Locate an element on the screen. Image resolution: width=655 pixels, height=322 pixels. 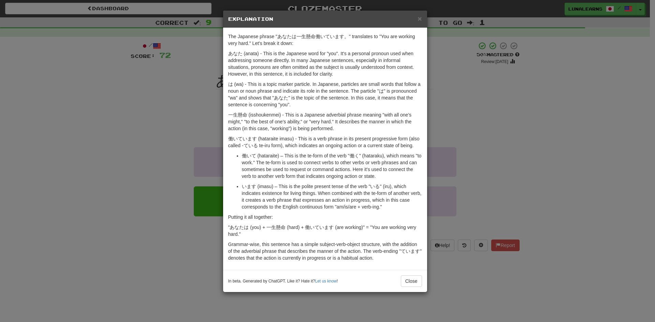
p: Grammar-wise, this sentence has a simple subject-verb-object structure, with the addition of the ... is located at coordinates (325, 251).